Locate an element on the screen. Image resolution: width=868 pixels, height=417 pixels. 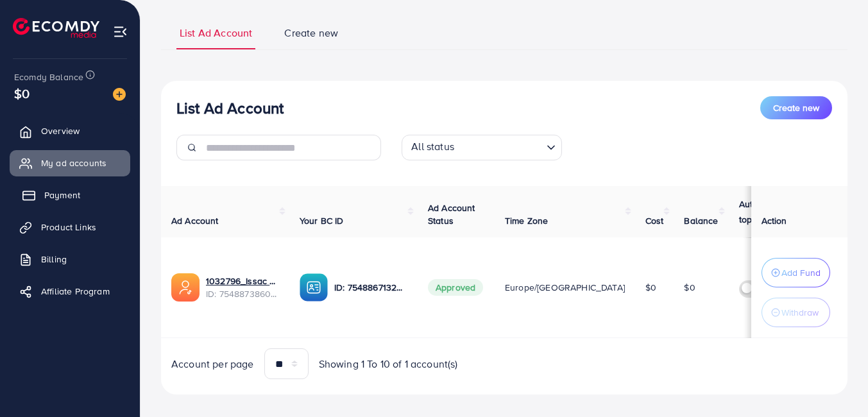
button: Add Fund is located at coordinates (795, 272).